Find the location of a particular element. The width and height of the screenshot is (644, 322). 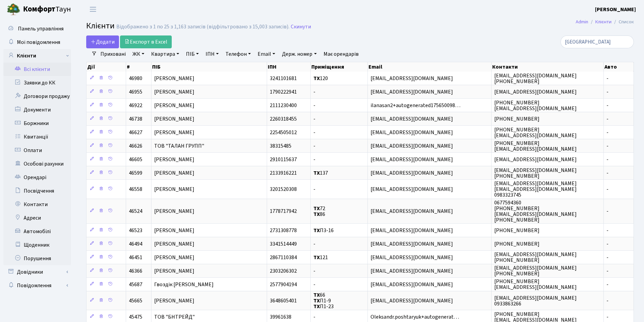

span: 46523 is located at coordinates (136, 231).